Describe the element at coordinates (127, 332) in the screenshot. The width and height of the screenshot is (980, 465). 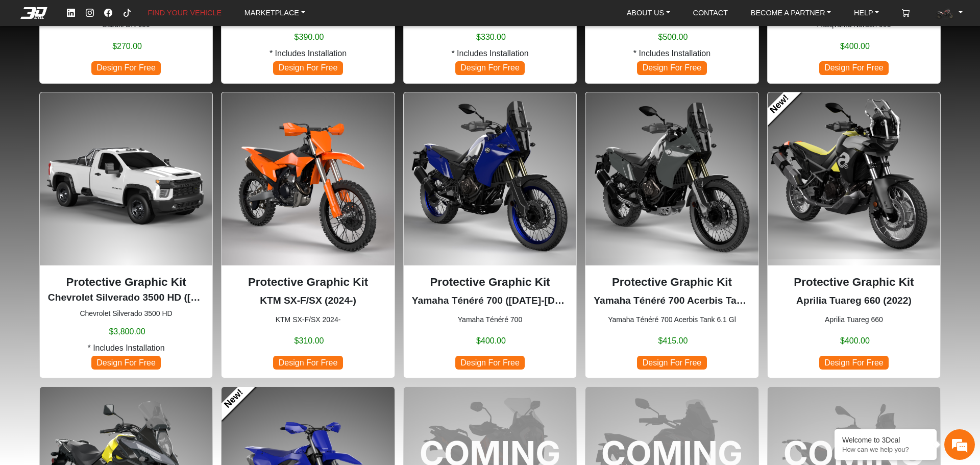
I see `span: $3,800.00` at that location.